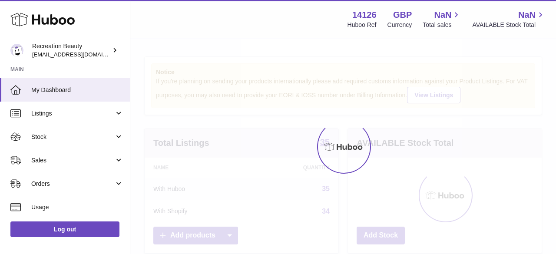 The image size is (556, 254). I want to click on strong: 14126, so click(364, 15).